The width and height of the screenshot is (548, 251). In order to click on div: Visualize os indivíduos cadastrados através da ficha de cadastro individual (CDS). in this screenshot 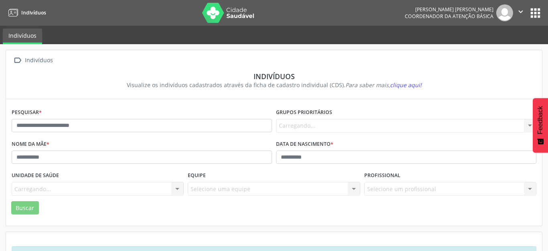, I will do `click(274, 85)`.